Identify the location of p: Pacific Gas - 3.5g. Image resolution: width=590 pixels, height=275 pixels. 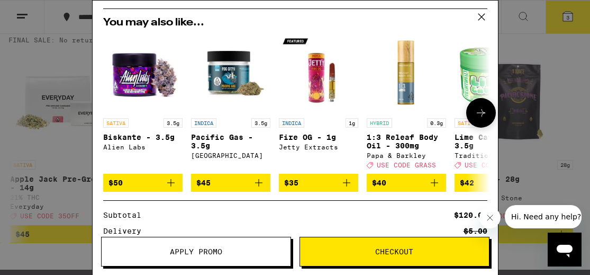
(231, 141).